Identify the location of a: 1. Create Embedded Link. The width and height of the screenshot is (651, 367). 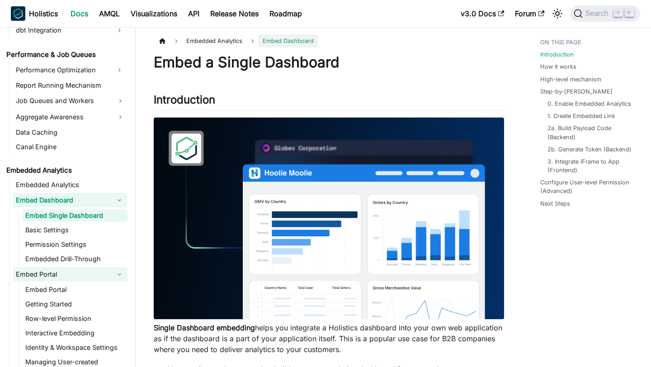
(582, 116).